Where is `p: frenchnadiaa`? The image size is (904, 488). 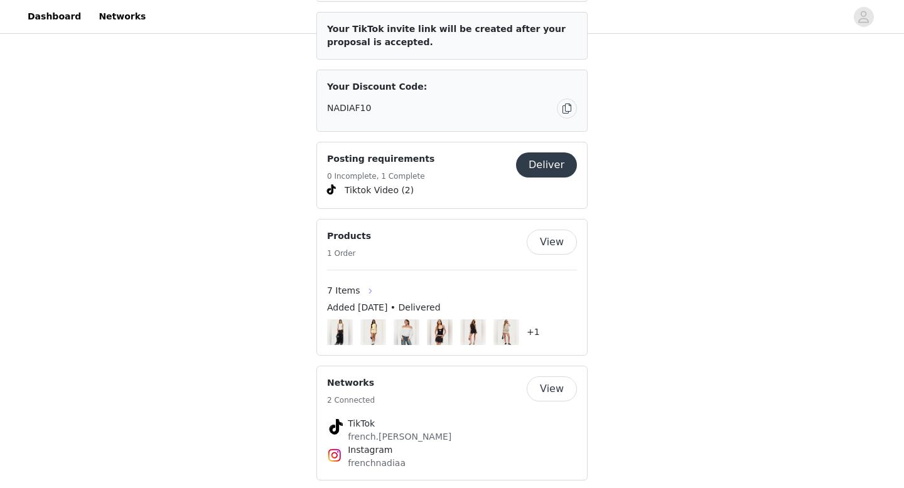
p: frenchnadiaa is located at coordinates (452, 463).